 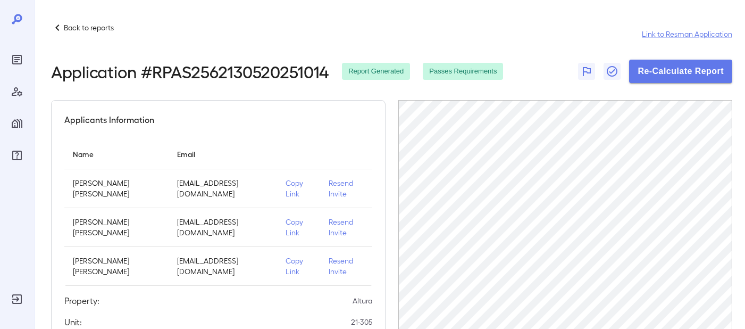 What do you see at coordinates (687, 34) in the screenshot?
I see `a: Link to Resman Application` at bounding box center [687, 34].